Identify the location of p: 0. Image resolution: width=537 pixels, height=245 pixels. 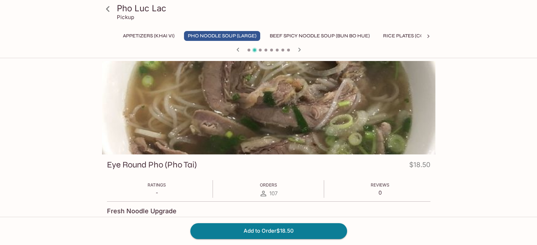
(380, 193).